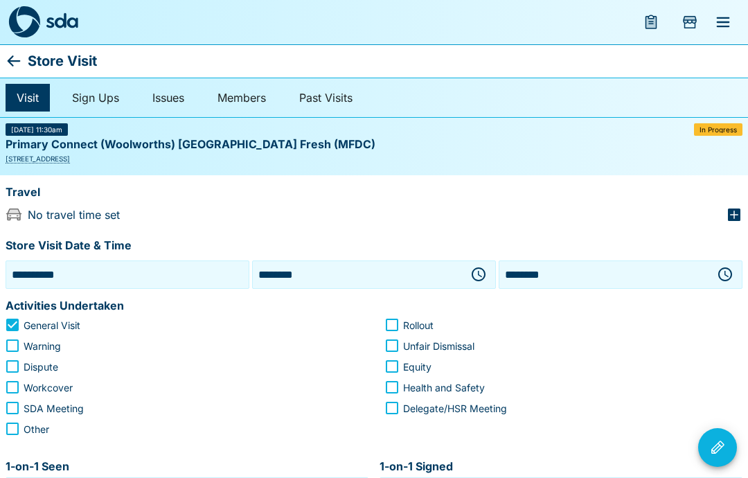 This screenshot has width=748, height=478. Describe the element at coordinates (444, 387) in the screenshot. I see `span: Health and Safety` at that location.